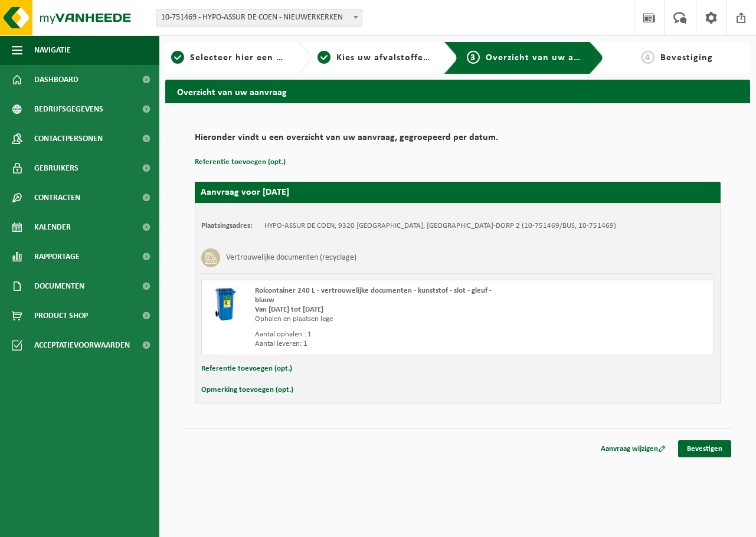 The height and width of the screenshot is (537, 756). I want to click on span: Contactpersonen, so click(69, 139).